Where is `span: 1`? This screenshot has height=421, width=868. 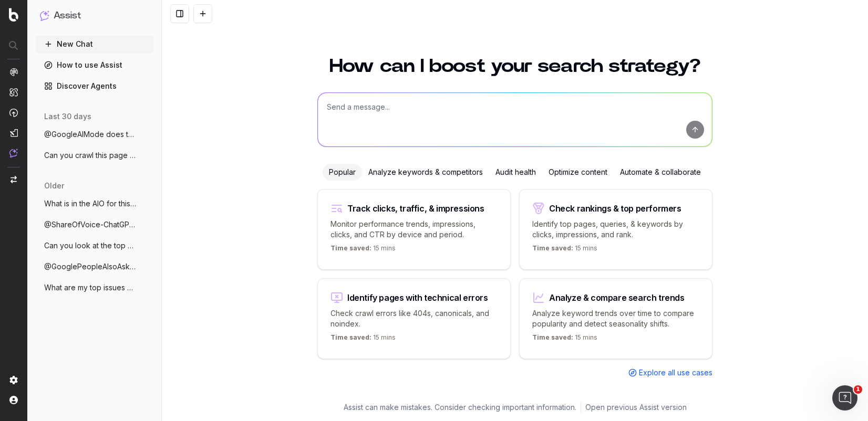
span: 1 is located at coordinates (858, 390).